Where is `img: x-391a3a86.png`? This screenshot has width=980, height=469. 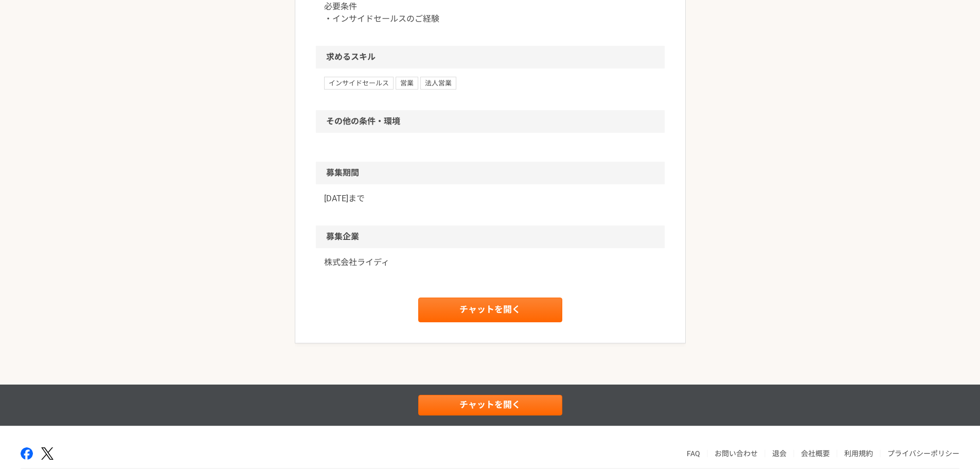 img: x-391a3a86.png is located at coordinates (48, 453).